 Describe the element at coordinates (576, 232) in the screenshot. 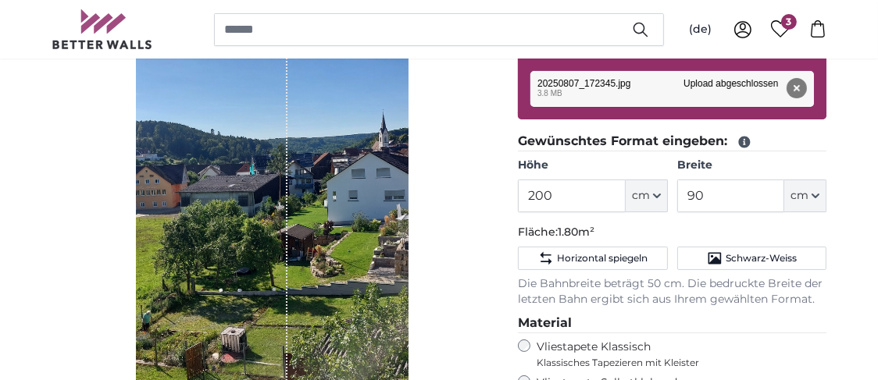

I see `span: 1.80m²` at that location.